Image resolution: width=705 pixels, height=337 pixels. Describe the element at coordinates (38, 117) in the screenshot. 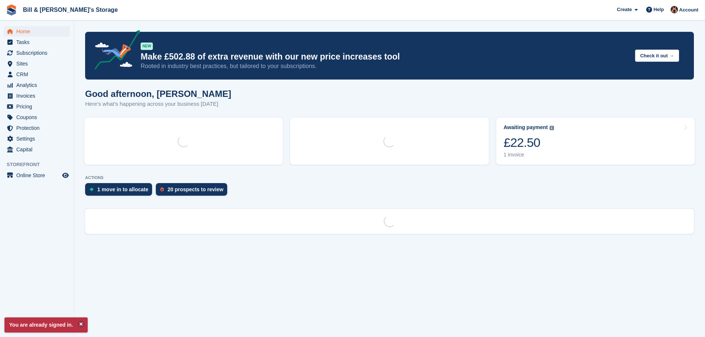

I see `span: Coupons` at that location.